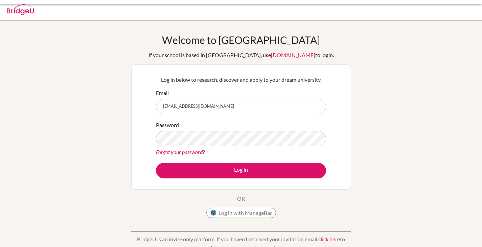 This screenshot has height=247, width=482. I want to click on a: Forgot your password?, so click(180, 152).